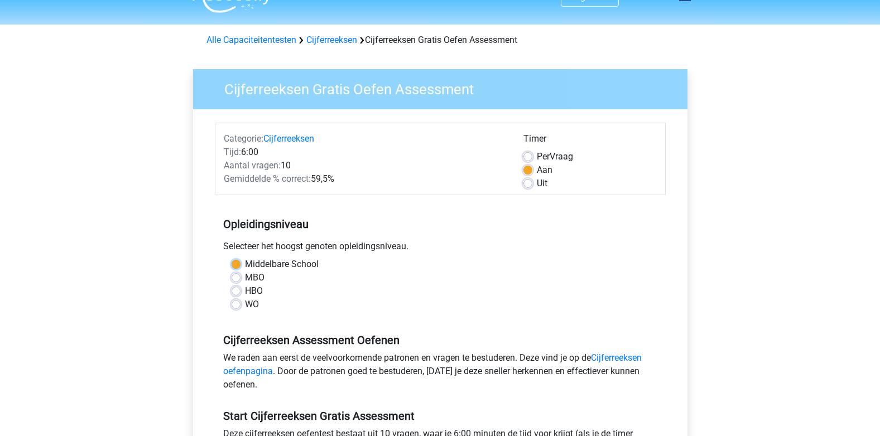 This screenshot has height=436, width=880. I want to click on label: WO, so click(252, 305).